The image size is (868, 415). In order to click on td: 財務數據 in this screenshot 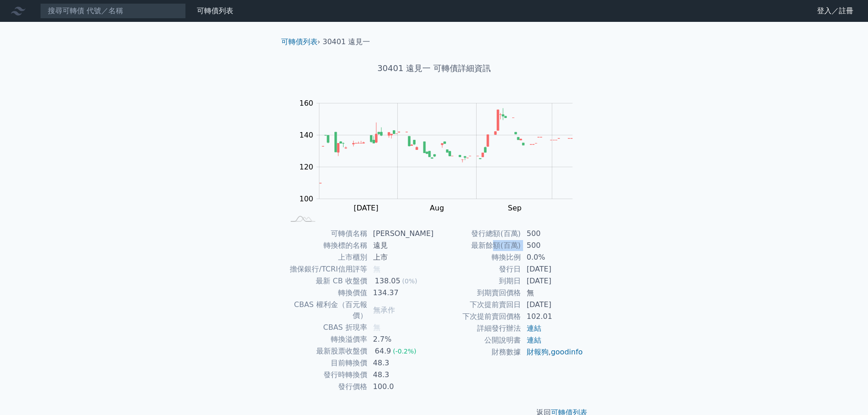, I will do `click(478, 352)`.